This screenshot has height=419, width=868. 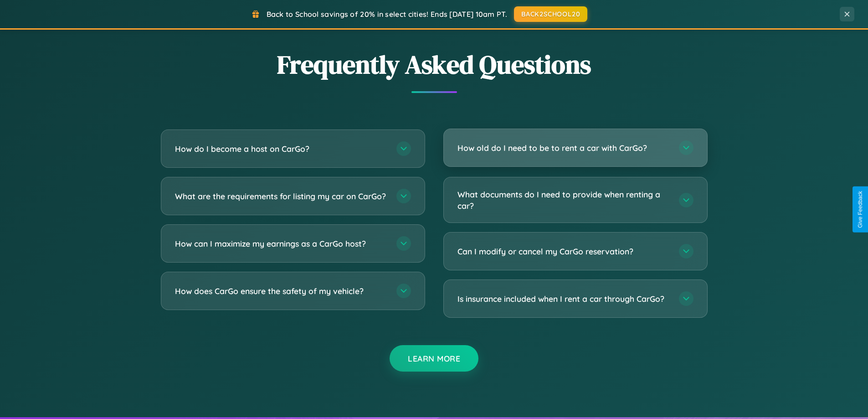 What do you see at coordinates (434, 64) in the screenshot?
I see `h2: Frequently Asked Questions` at bounding box center [434, 64].